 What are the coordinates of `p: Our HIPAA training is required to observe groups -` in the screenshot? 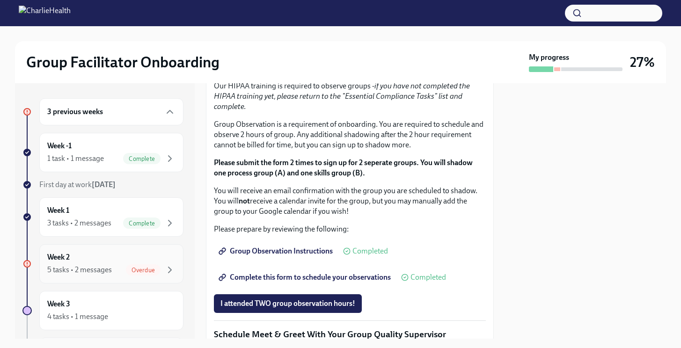 It's located at (350, 96).